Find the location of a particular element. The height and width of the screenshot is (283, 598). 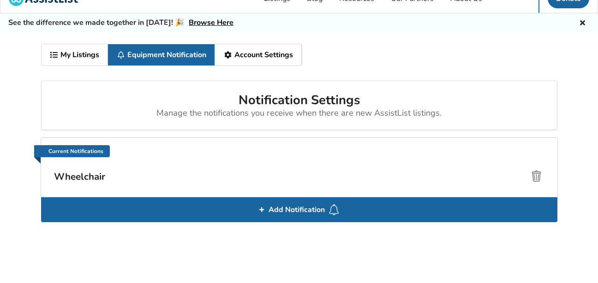

h3: Wheelchair is located at coordinates (299, 177).